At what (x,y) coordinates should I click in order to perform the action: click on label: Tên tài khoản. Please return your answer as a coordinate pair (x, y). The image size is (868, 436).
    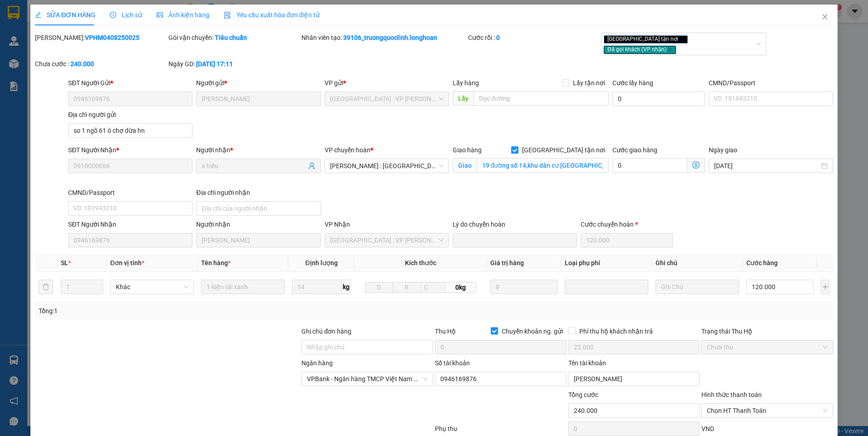
    Looking at the image, I should click on (587, 363).